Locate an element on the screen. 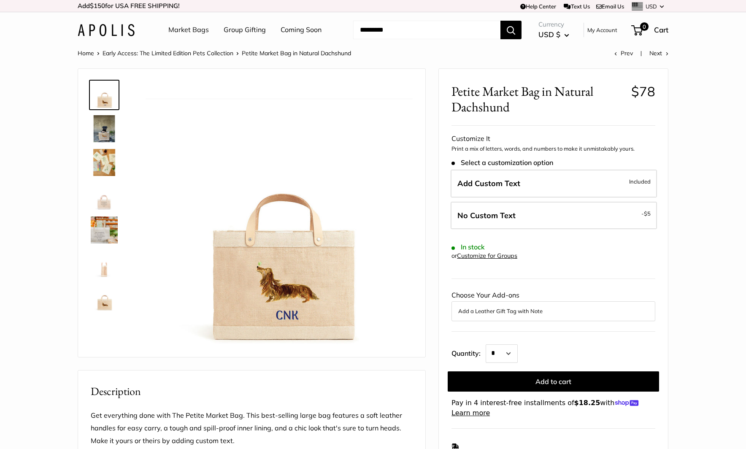 This screenshot has width=746, height=449. a: Home is located at coordinates (86, 53).